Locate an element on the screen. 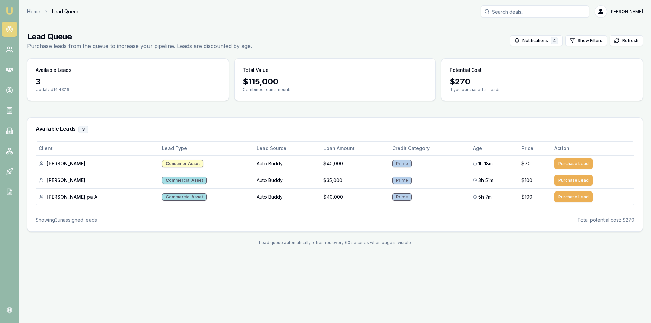 The height and width of the screenshot is (323, 651). span: $70 is located at coordinates (526, 164).